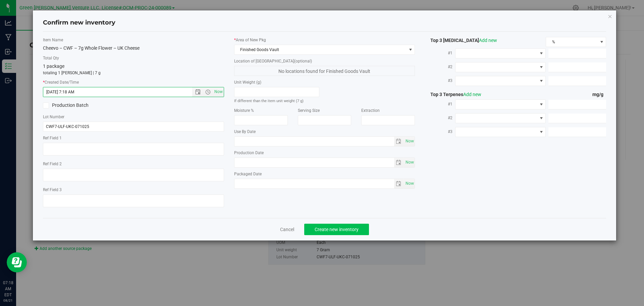 This screenshot has height=306, width=644. What do you see at coordinates (134, 58) in the screenshot?
I see `label: Total Qty` at bounding box center [134, 58].